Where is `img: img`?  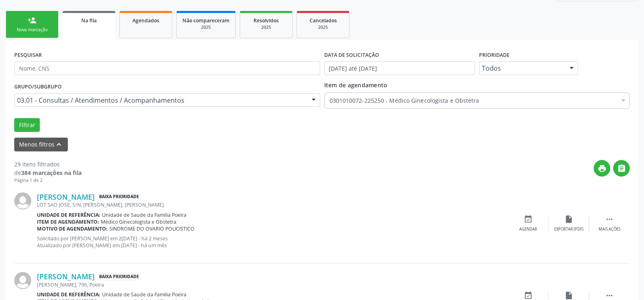 img: img is located at coordinates (22, 201).